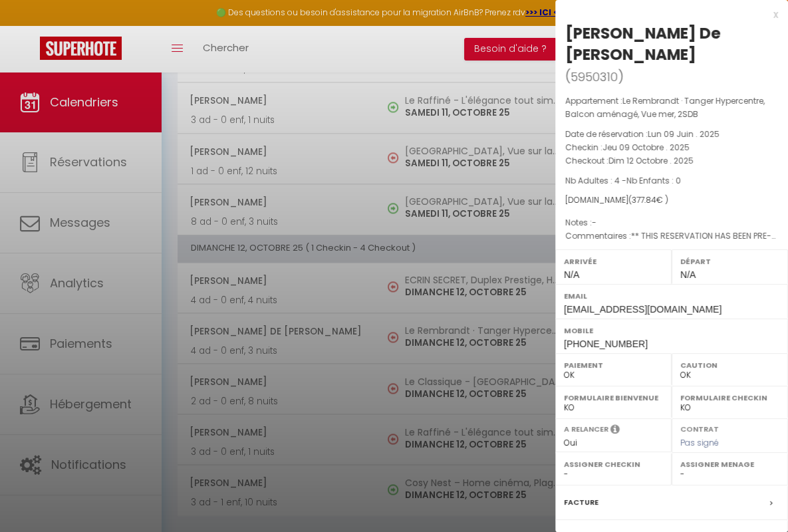 The image size is (788, 532). Describe the element at coordinates (644, 200) in the screenshot. I see `span: 377.84` at that location.